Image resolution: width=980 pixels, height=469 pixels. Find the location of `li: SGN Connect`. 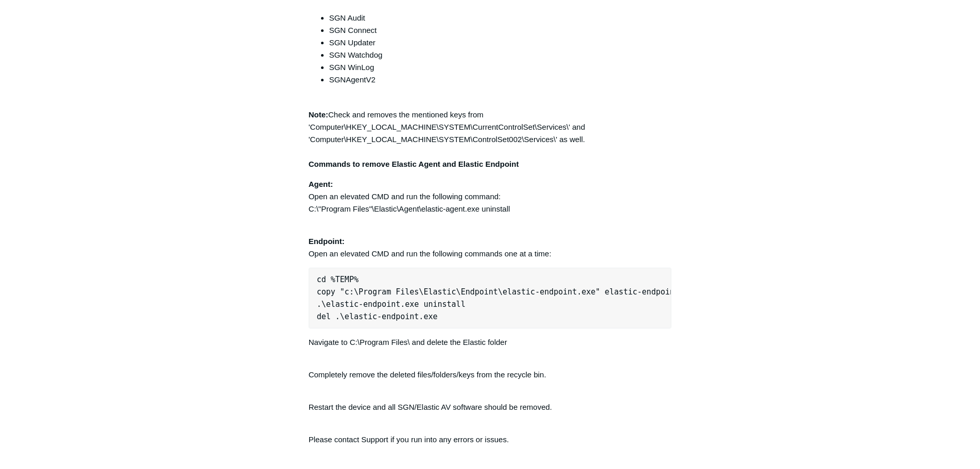

li: SGN Connect is located at coordinates (501, 31).